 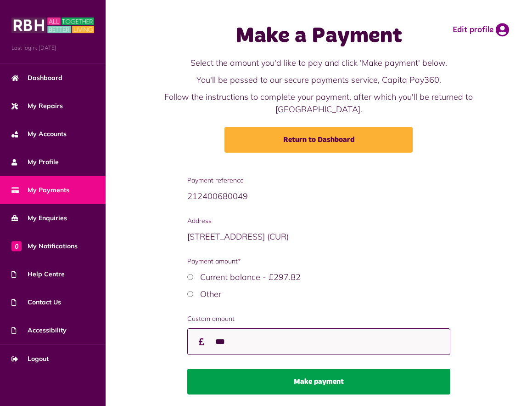 What do you see at coordinates (318, 36) in the screenshot?
I see `h1: Make a Payment` at bounding box center [318, 36].